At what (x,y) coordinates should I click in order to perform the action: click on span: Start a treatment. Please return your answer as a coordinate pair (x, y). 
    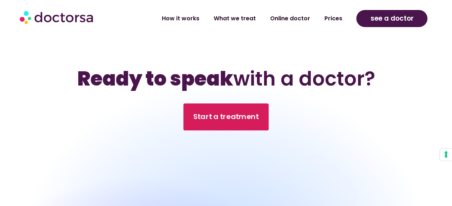
    Looking at the image, I should click on (226, 117).